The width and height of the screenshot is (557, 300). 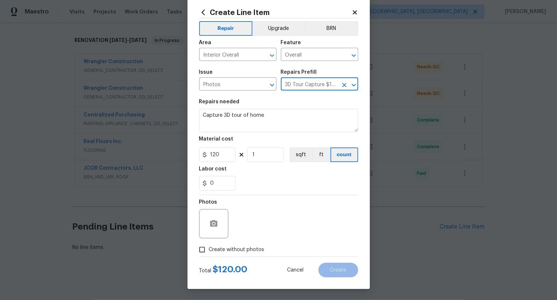 I want to click on button: Clear, so click(x=344, y=85).